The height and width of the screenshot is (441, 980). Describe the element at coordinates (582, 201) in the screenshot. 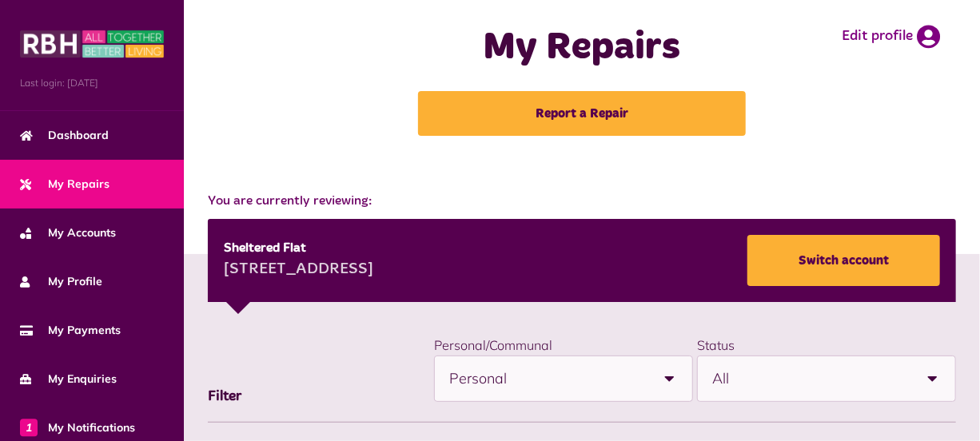

I see `span: You are currently reviewing:` at that location.